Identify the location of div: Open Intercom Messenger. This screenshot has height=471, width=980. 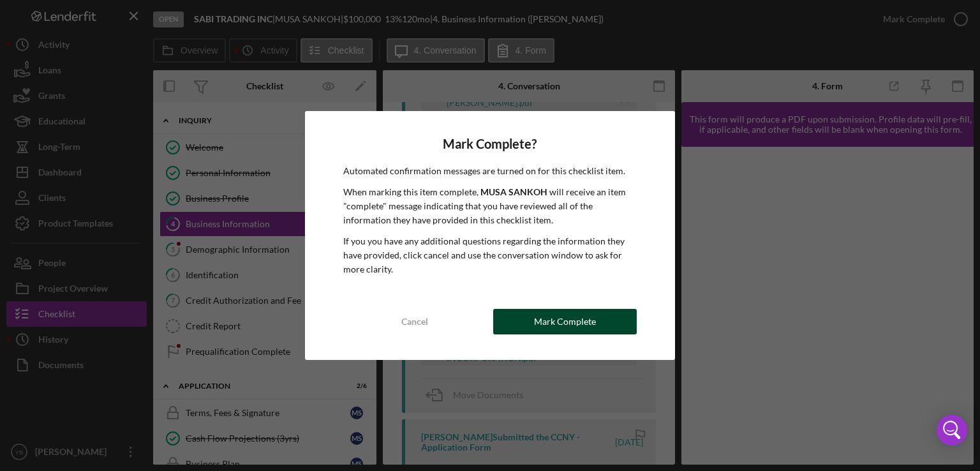
(952, 430).